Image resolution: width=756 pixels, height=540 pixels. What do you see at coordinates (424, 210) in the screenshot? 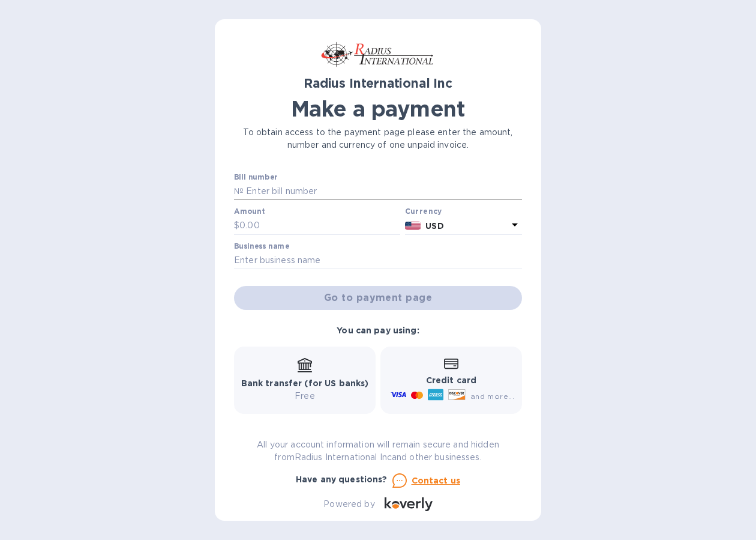
I see `b: Currency` at bounding box center [424, 210].